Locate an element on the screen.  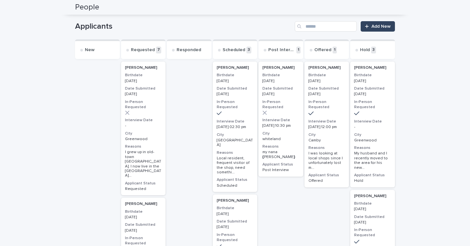
p: whiteland is located at coordinates (280, 139).